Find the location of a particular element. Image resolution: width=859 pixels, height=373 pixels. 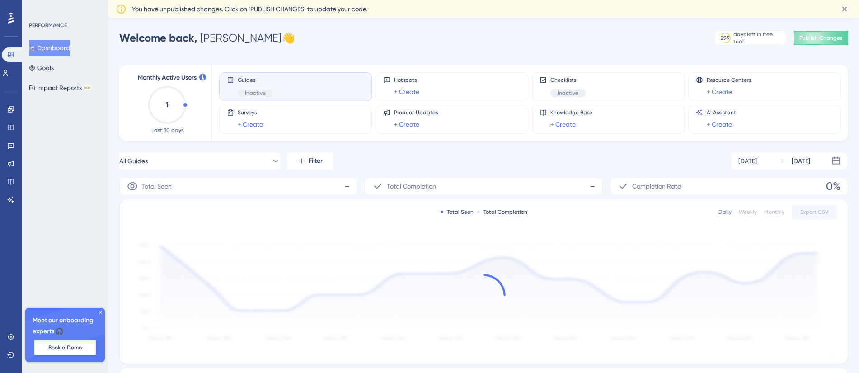

span: Product Updates is located at coordinates (416, 112).